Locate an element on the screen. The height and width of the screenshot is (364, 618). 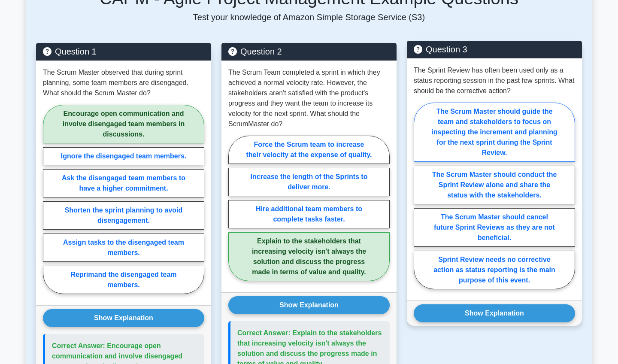
label: Sprint Review needs no corrective action as status reporting is the main purpose of this event. is located at coordinates (494, 270).